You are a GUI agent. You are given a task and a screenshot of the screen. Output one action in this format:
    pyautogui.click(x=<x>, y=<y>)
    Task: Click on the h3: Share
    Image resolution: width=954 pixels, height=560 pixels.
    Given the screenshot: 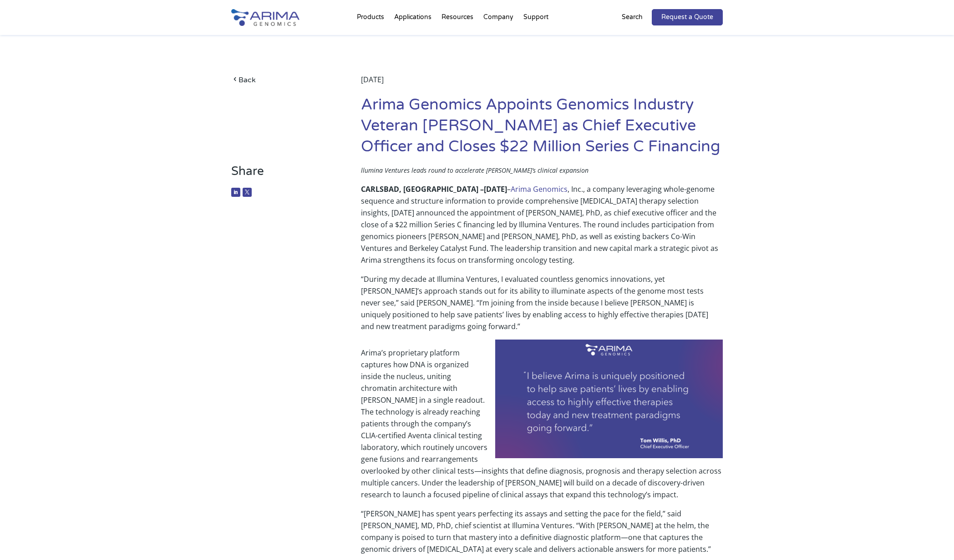 What is the action you would take?
    pyautogui.click(x=282, y=174)
    